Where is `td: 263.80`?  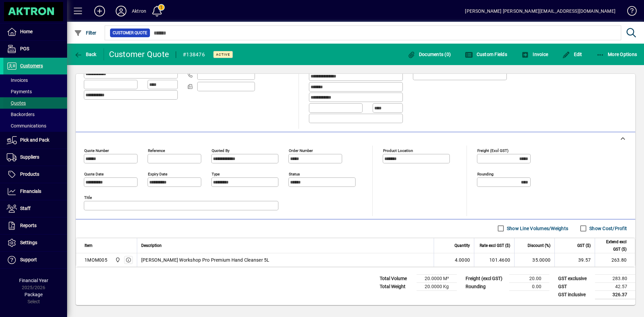 td: 263.80 is located at coordinates (615, 260).